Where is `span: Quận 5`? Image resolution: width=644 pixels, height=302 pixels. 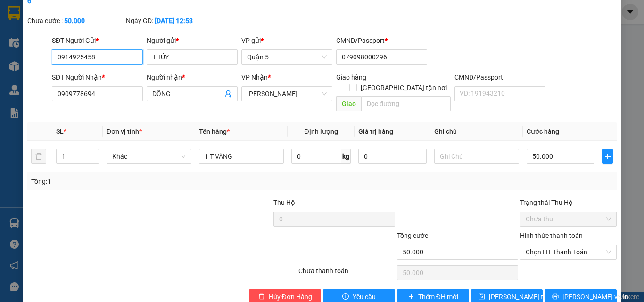 span: Quận 5 is located at coordinates (287, 57).